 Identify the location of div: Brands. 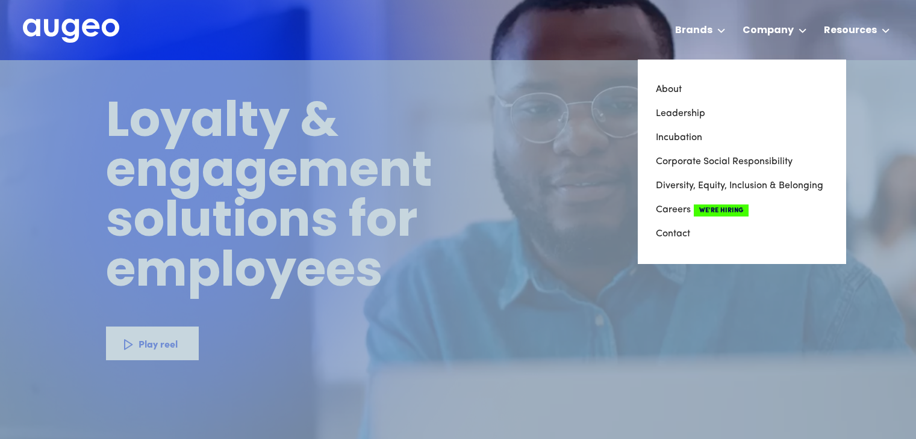
(694, 31).